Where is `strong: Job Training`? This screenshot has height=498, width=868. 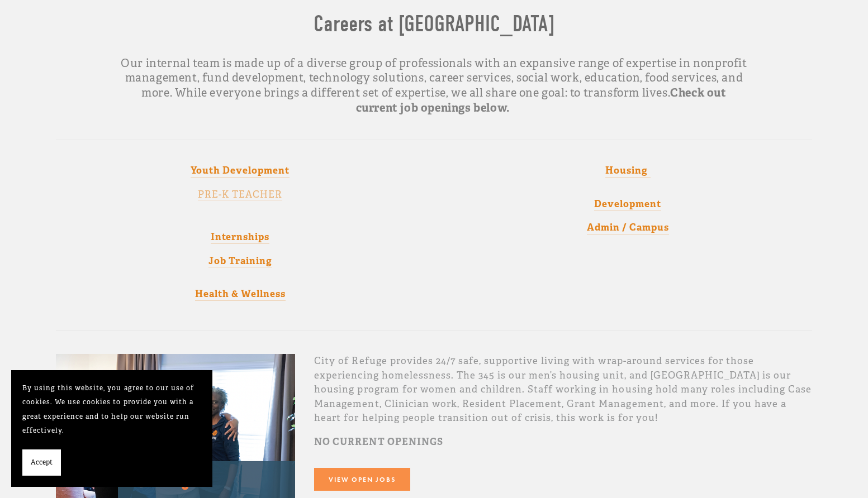
strong: Job Training is located at coordinates (240, 261).